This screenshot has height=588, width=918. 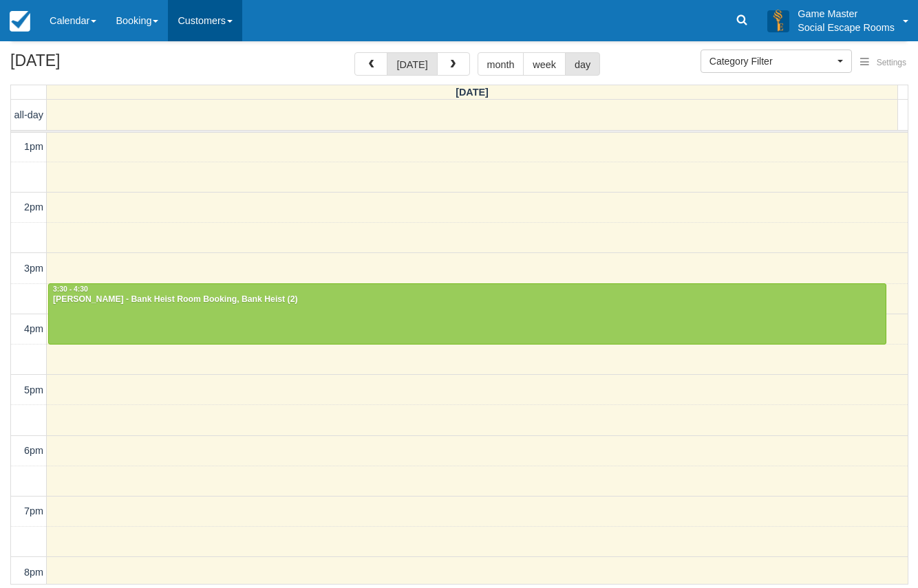 What do you see at coordinates (34, 572) in the screenshot?
I see `span: 8pm` at bounding box center [34, 572].